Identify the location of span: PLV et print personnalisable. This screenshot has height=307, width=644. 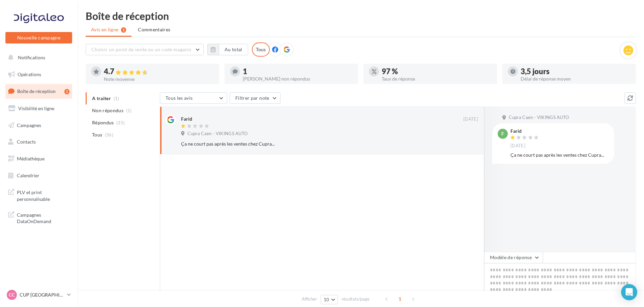
(43, 195).